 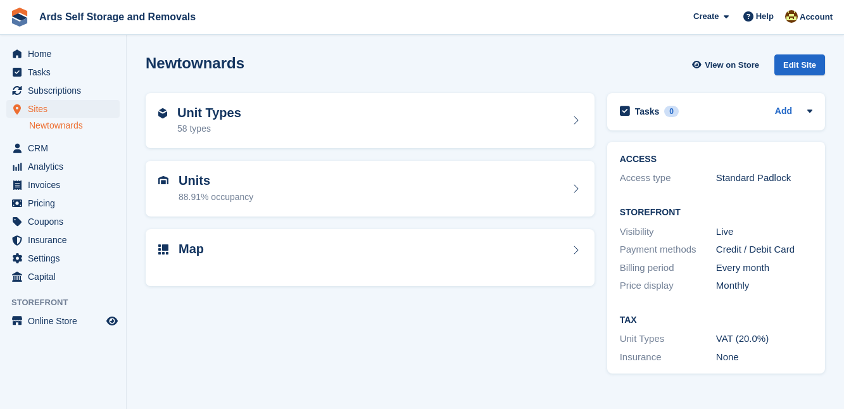 What do you see at coordinates (163, 181) in the screenshot?
I see `img: unit-icn-7be61d7bf1b0ce9d3e12c5938cc71ed9869f7b940bace4675aadf7bd6d80202e.svg` at bounding box center [163, 181].